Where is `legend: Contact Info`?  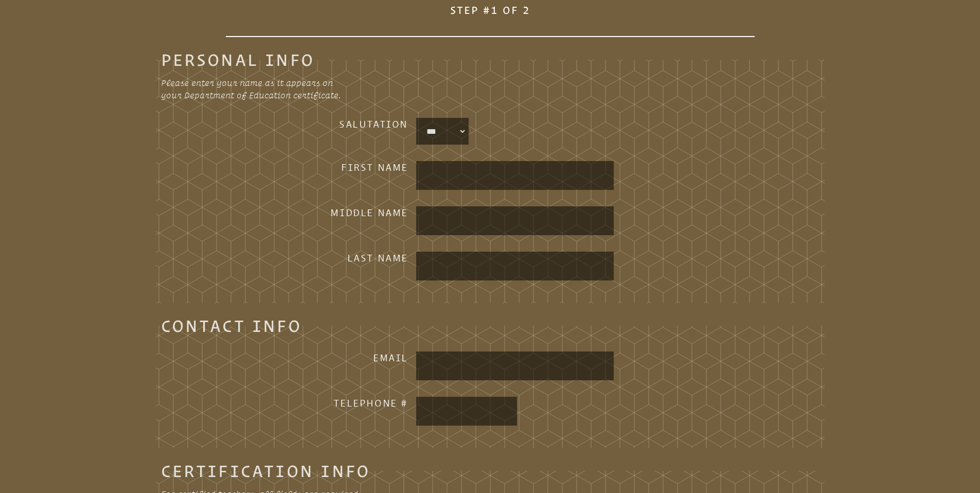 legend: Contact Info is located at coordinates (231, 326).